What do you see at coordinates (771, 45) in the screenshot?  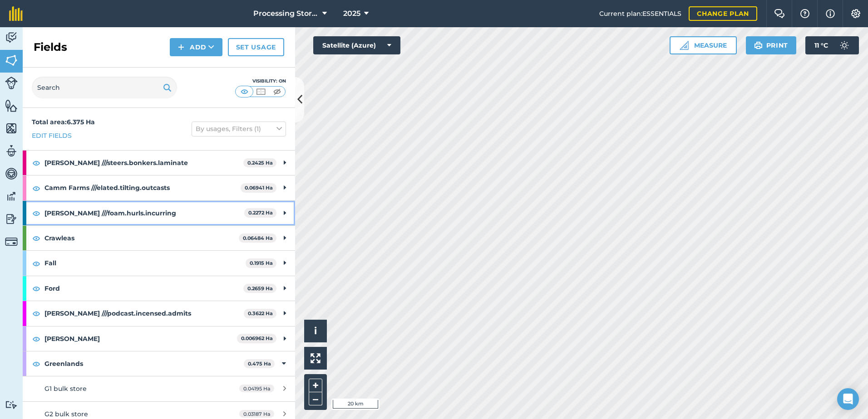 I see `button: Print` at bounding box center [771, 45].